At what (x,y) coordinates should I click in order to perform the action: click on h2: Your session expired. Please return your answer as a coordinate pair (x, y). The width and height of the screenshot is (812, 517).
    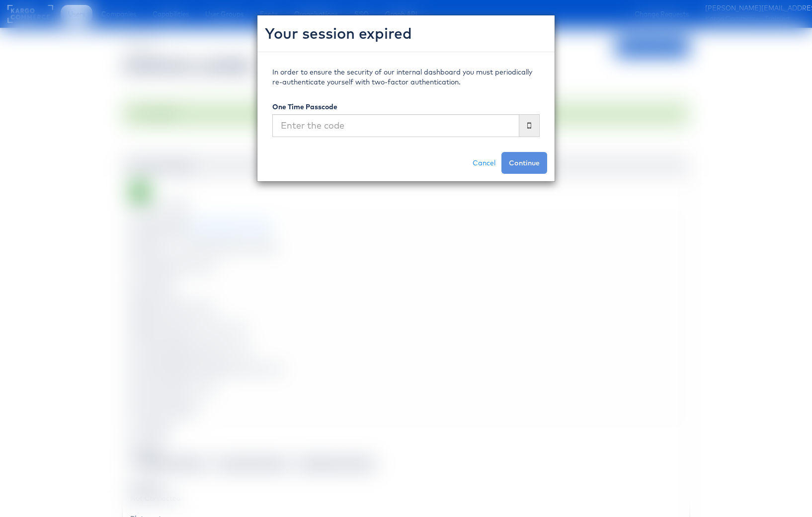
    Looking at the image, I should click on (406, 33).